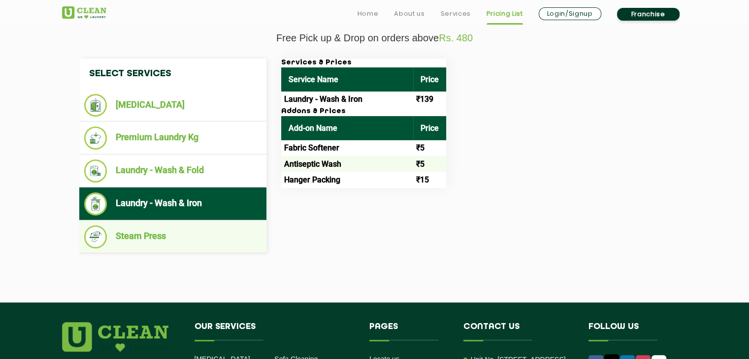 This screenshot has width=749, height=359. I want to click on a: Login/Signup, so click(570, 14).